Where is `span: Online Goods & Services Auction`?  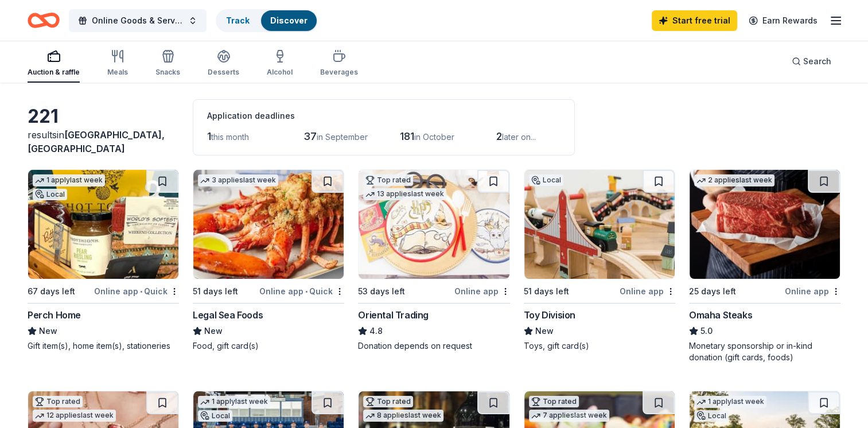
span: Online Goods & Services Auction is located at coordinates (138, 20).